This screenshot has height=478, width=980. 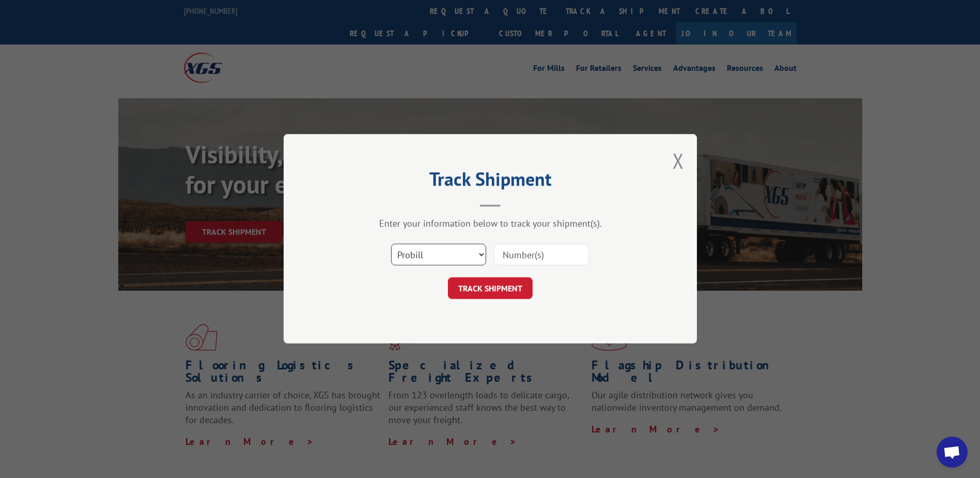 I want to click on button: Close modal, so click(x=679, y=160).